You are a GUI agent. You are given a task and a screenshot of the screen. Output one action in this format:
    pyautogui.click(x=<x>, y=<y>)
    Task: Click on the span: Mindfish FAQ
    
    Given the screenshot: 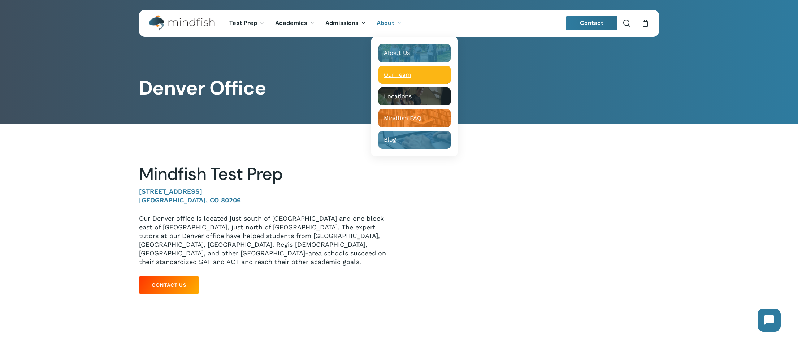 What is the action you would take?
    pyautogui.click(x=403, y=118)
    